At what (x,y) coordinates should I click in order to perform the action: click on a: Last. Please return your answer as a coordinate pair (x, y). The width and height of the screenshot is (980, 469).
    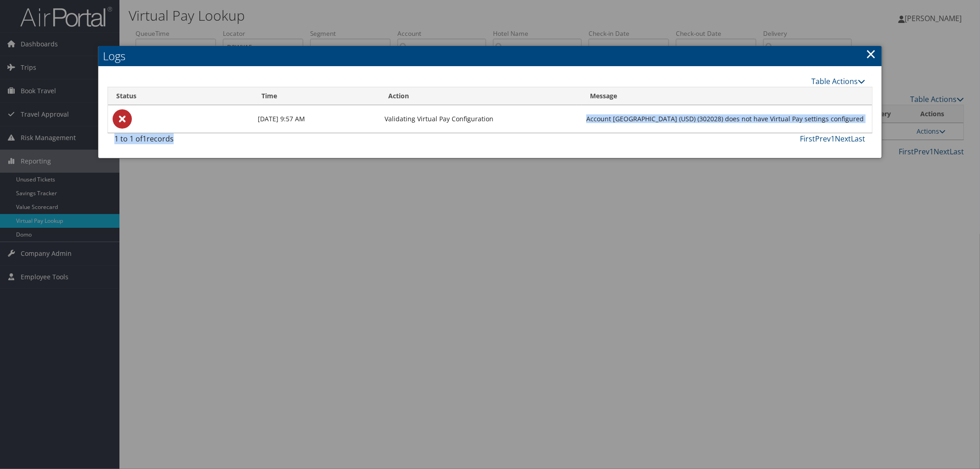
    Looking at the image, I should click on (858, 138).